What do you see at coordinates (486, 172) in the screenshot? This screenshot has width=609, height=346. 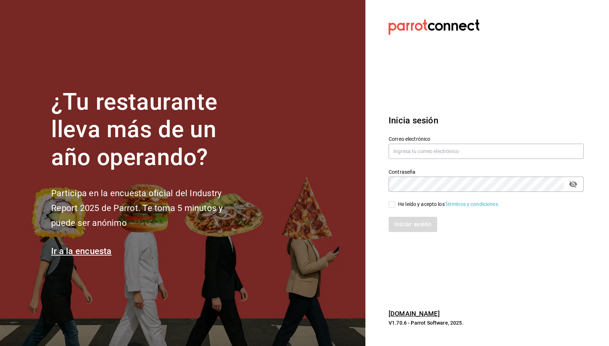 I see `label: Contraseña` at bounding box center [486, 172].